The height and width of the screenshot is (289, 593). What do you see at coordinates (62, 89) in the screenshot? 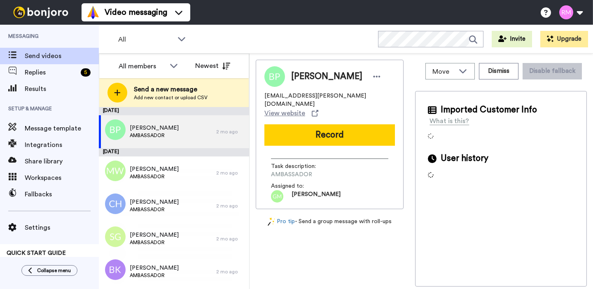
I see `span: Results` at bounding box center [62, 89].